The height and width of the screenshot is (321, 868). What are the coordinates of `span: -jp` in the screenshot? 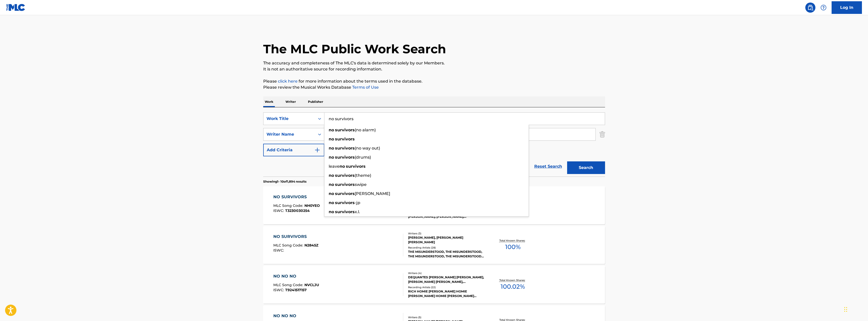 It's located at (357, 203).